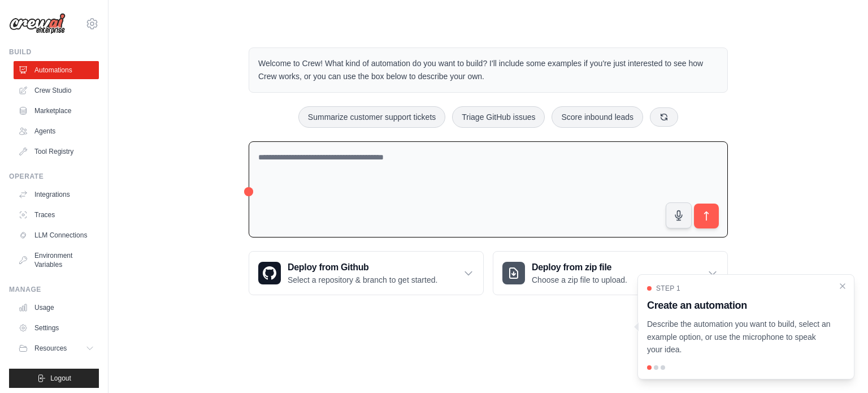 This screenshot has width=868, height=393. Describe the element at coordinates (668, 289) in the screenshot. I see `span: Step 1` at that location.